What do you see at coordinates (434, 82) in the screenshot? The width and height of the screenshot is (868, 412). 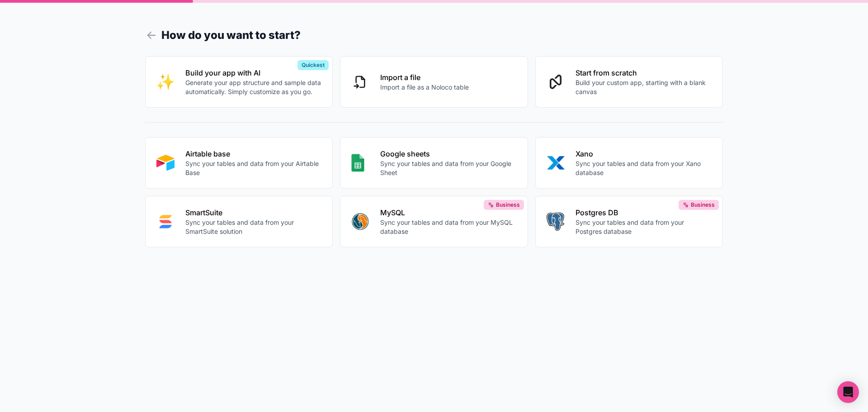 I see `button: Import a fileImport a file as a Noloco table` at bounding box center [434, 82].